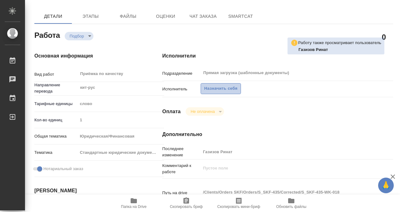 This screenshot has height=212, width=400. Describe the element at coordinates (77, 36) in the screenshot. I see `button: Подбор` at that location.